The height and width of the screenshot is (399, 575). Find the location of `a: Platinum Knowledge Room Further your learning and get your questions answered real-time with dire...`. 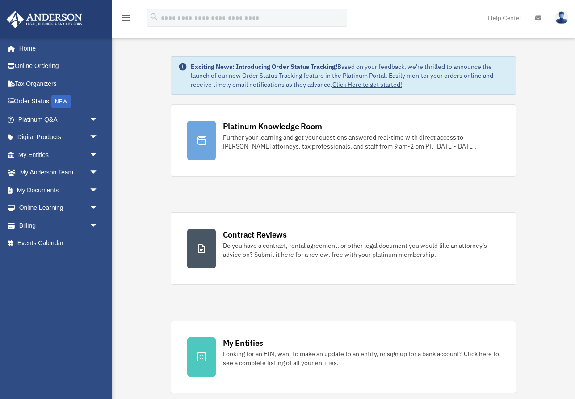

a: Platinum Knowledge Room Further your learning and get your questions answered real-time with dire... is located at coordinates (344, 140).